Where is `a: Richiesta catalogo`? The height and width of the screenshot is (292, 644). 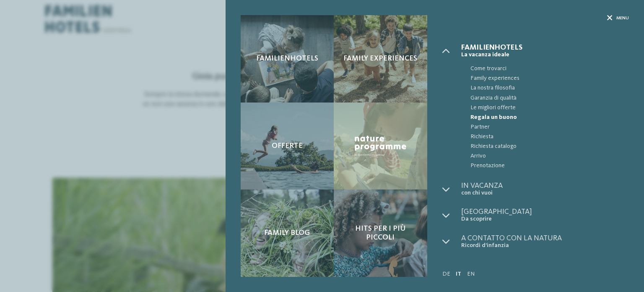
a: Richiesta catalogo is located at coordinates (545, 146).